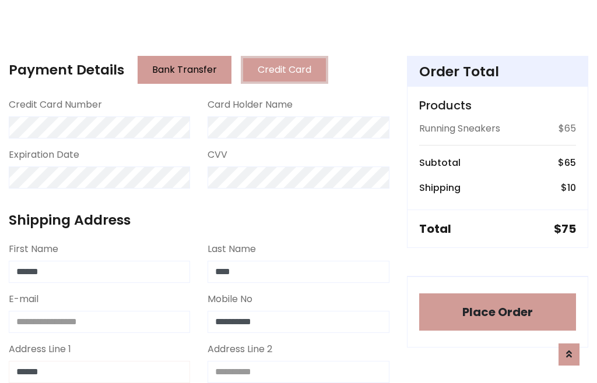 Image resolution: width=597 pixels, height=383 pixels. I want to click on label: Expiration Date, so click(44, 155).